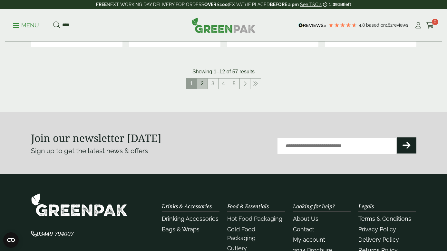 Image resolution: width=447 pixels, height=251 pixels. I want to click on span: Based on, so click(376, 25).